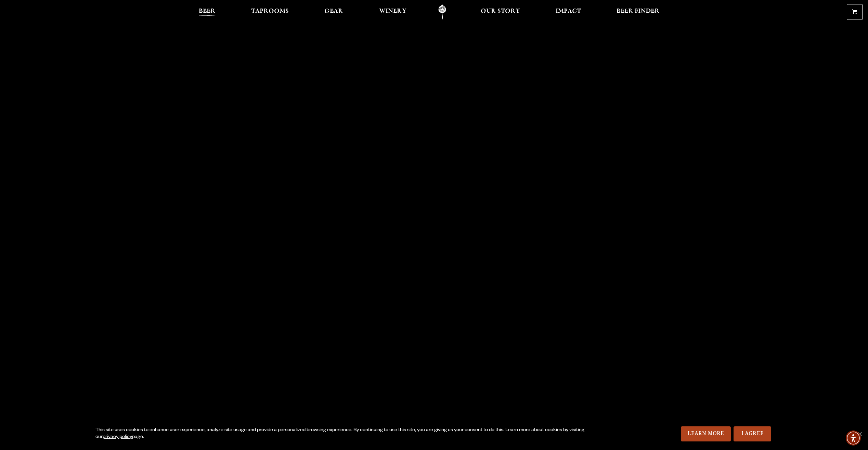 This screenshot has width=868, height=450. What do you see at coordinates (117, 437) in the screenshot?
I see `a: privacy policy` at bounding box center [117, 437].